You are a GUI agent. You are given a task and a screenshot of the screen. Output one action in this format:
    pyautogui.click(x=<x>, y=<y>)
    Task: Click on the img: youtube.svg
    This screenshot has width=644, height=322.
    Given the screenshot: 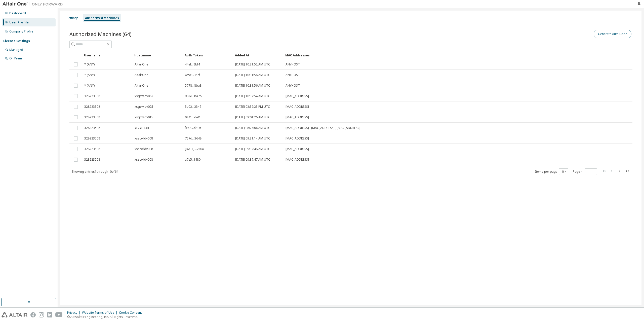 What is the action you would take?
    pyautogui.click(x=59, y=315)
    